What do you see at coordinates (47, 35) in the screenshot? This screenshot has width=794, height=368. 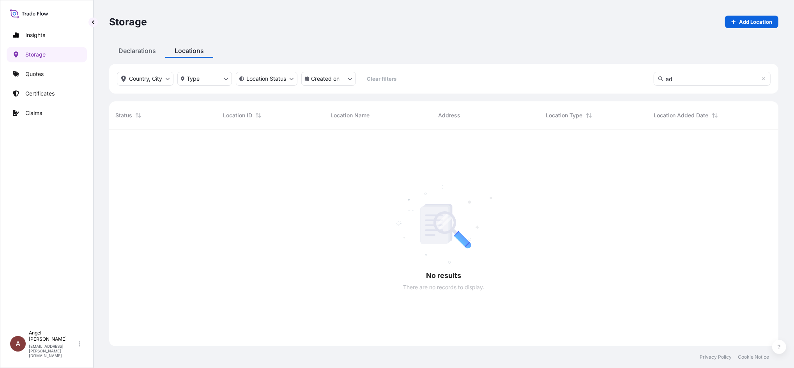 I see `a: Insights` at bounding box center [47, 35].